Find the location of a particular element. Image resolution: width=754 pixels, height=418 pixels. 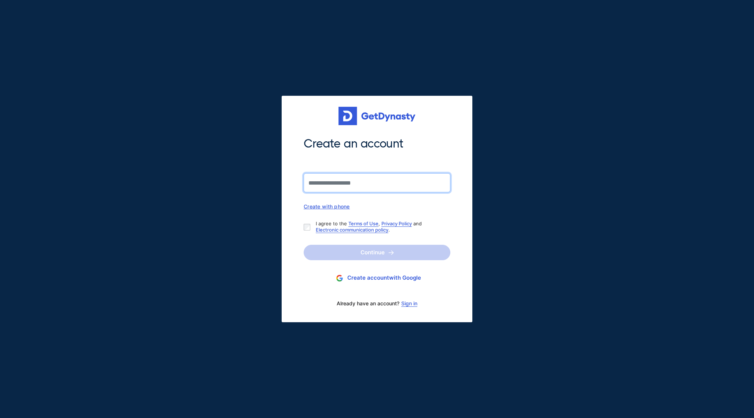

img: Get started for free with Dynasty Trust Company is located at coordinates (377, 116).